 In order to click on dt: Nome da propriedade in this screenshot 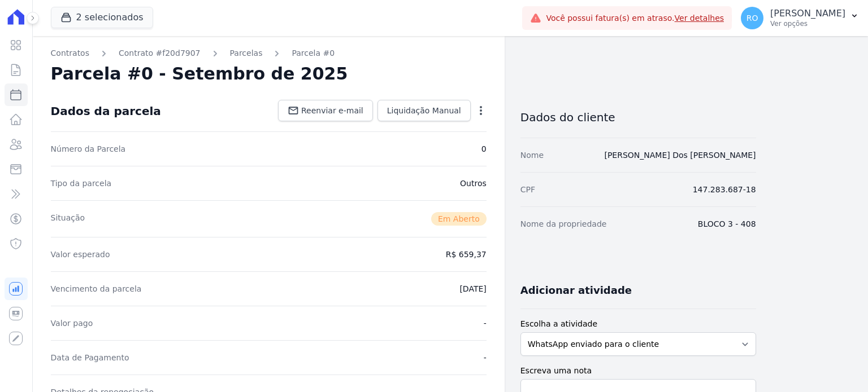, I will do `click(563, 224)`.